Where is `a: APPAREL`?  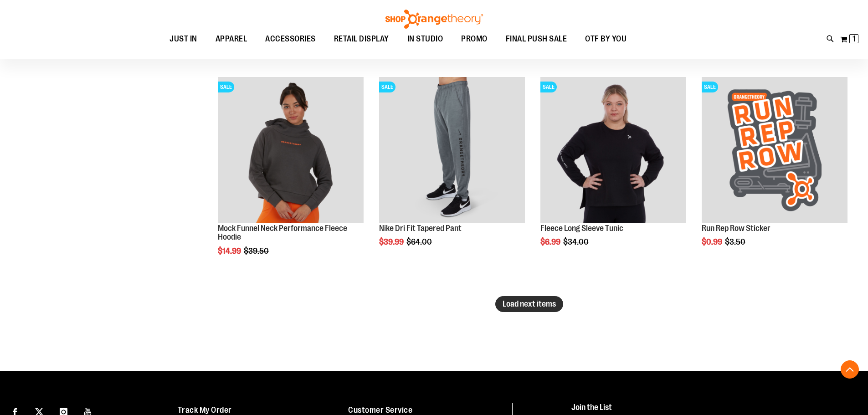 a: APPAREL is located at coordinates (232, 39).